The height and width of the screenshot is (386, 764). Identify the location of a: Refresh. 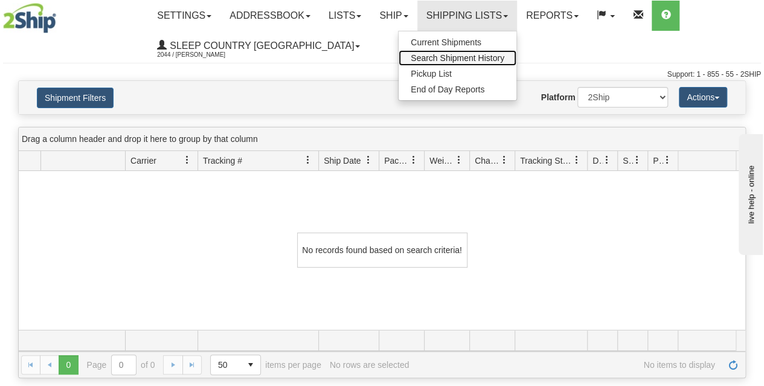
(733, 365).